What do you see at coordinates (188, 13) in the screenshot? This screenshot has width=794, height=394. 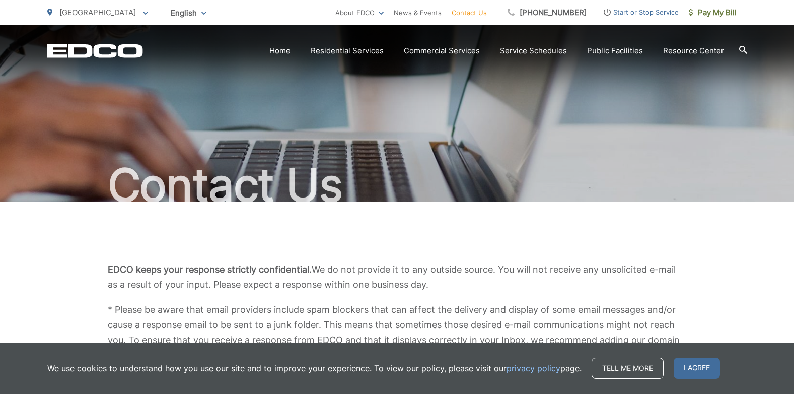 I see `span: English` at bounding box center [188, 13].